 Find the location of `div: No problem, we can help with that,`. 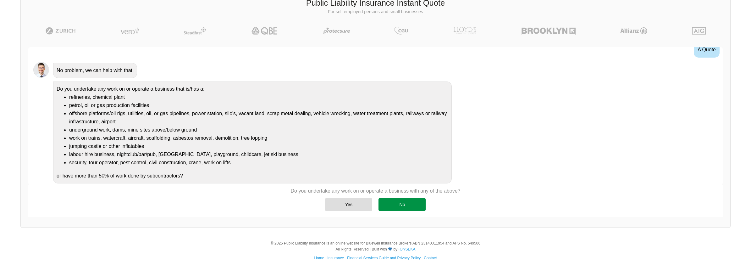

div: No problem, we can help with that, is located at coordinates (95, 70).